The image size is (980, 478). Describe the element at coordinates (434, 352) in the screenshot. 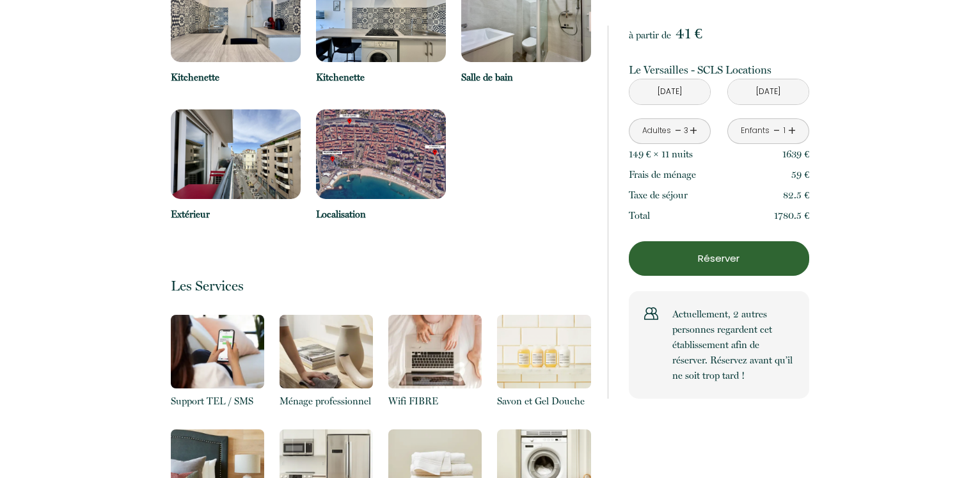

I see `img: 16317118538936.png` at that location.